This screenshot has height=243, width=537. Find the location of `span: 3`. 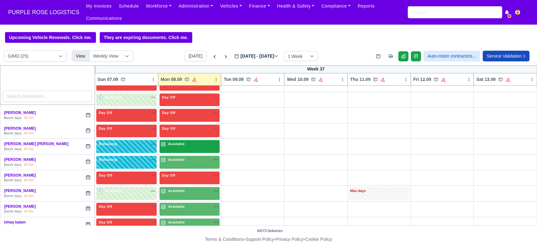

span: 3 is located at coordinates (100, 191).